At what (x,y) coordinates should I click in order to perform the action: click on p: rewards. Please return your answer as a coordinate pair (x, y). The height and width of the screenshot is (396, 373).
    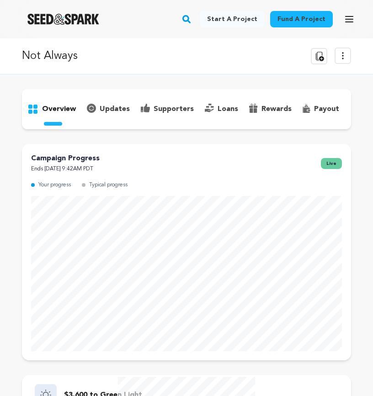
    Looking at the image, I should click on (276, 109).